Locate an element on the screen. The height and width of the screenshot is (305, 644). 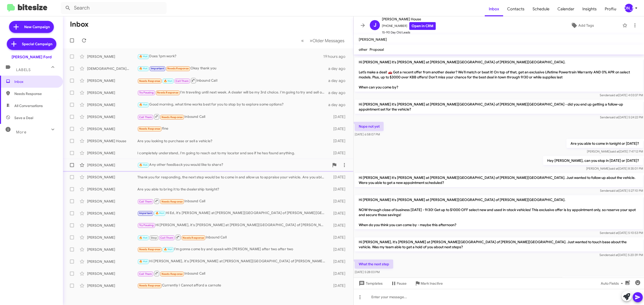
a: Open in CRM is located at coordinates (422, 26).